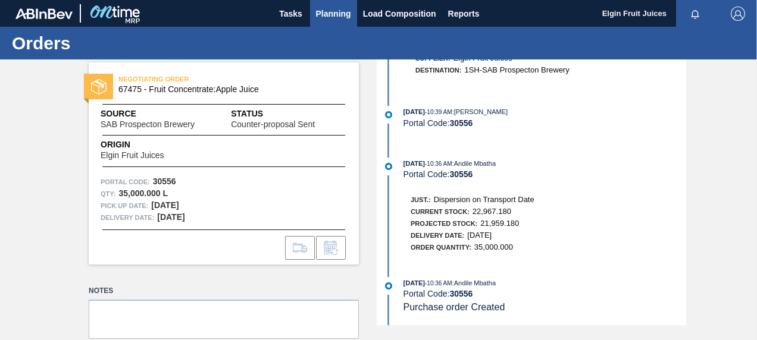 This screenshot has width=757, height=340. Describe the element at coordinates (132, 155) in the screenshot. I see `span: Elgin Fruit Juices` at that location.